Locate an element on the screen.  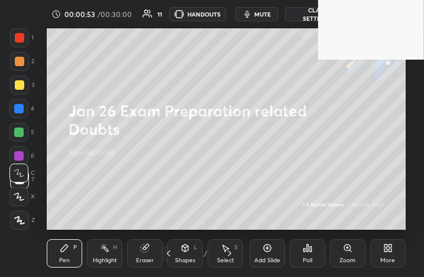
div: S is located at coordinates (236, 248).